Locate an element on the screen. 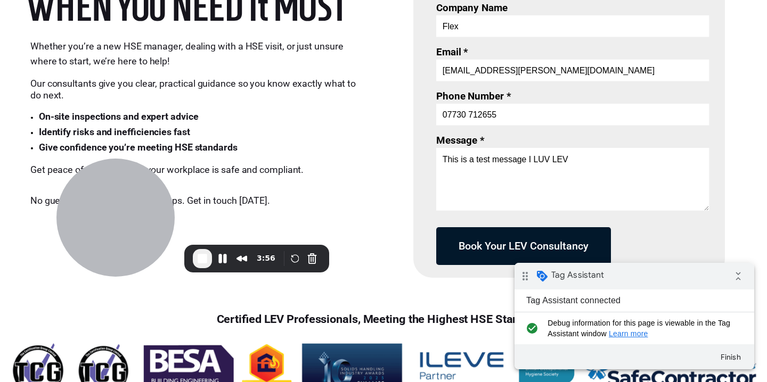 This screenshot has height=382, width=767. i: Collapse debug badge is located at coordinates (224, 13).